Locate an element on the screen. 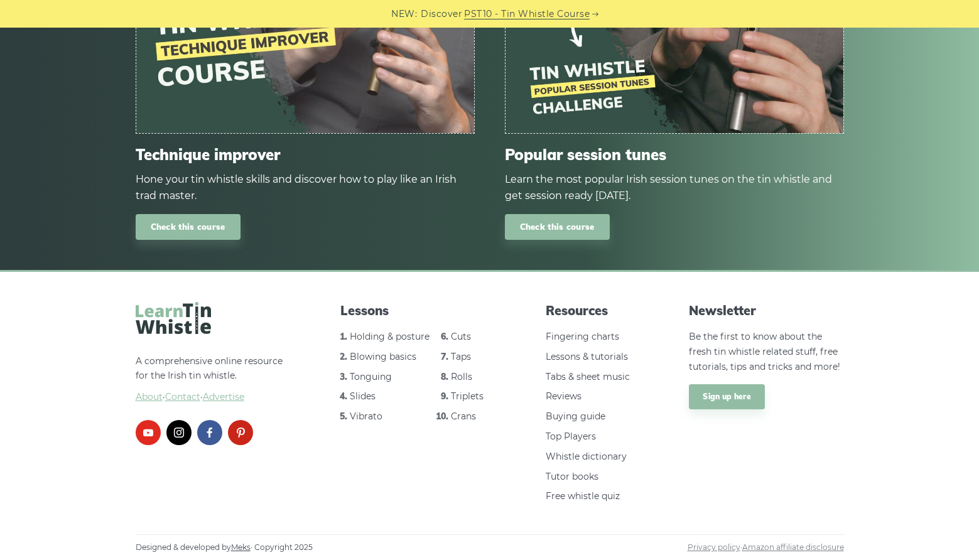 This screenshot has height=560, width=979. span: Lessons is located at coordinates (418, 311).